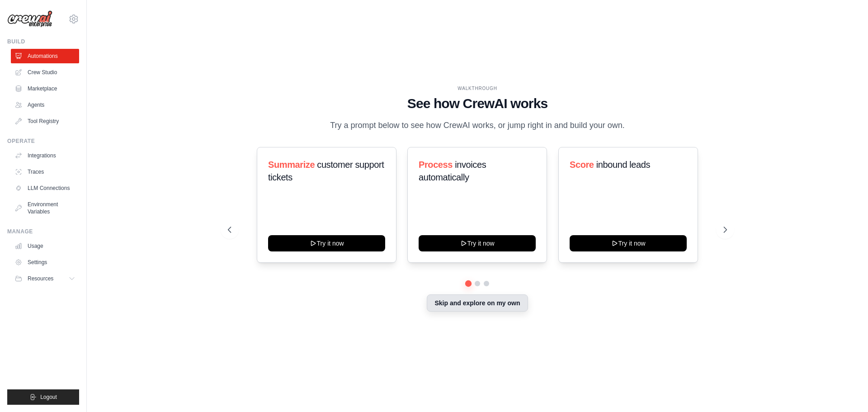 The image size is (868, 412). Describe the element at coordinates (45, 72) in the screenshot. I see `a: Crew Studio` at that location.